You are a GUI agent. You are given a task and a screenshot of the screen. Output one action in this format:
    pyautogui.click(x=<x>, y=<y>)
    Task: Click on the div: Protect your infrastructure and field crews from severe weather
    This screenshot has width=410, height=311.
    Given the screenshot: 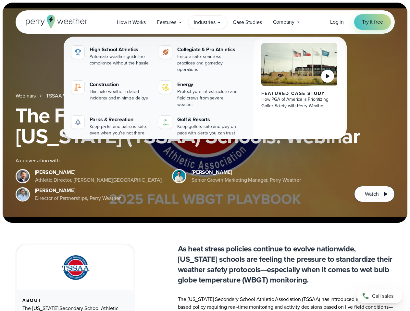 What is the action you would take?
    pyautogui.click(x=208, y=98)
    